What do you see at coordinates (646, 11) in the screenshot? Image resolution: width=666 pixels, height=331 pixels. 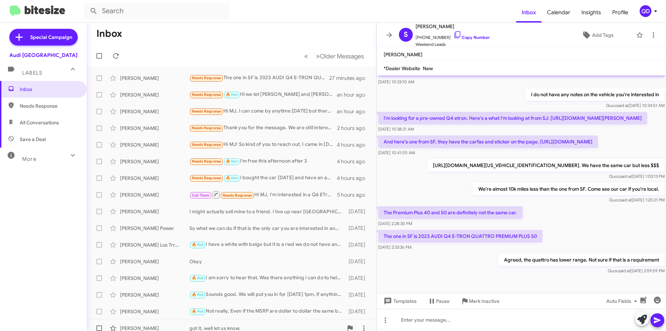 I see `div: QD` at bounding box center [646, 11].